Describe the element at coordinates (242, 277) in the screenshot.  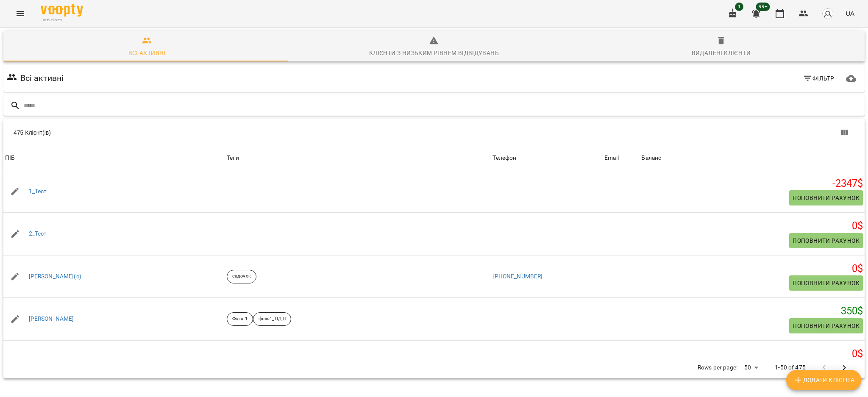
I see `p: садочок` at that location.